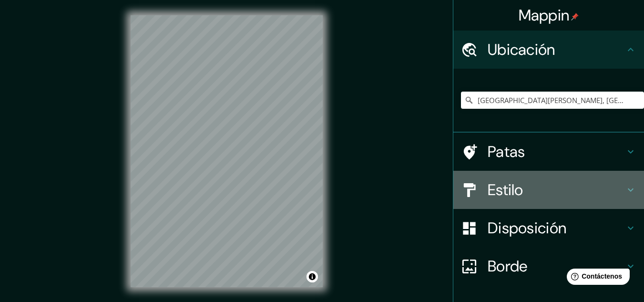 The width and height of the screenshot is (644, 302). What do you see at coordinates (508, 266) in the screenshot?
I see `font: Borde` at bounding box center [508, 266].